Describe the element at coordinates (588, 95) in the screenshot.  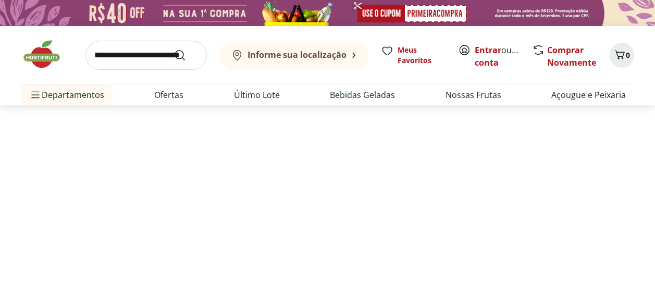
I see `a: Açougue e Peixaria` at that location.